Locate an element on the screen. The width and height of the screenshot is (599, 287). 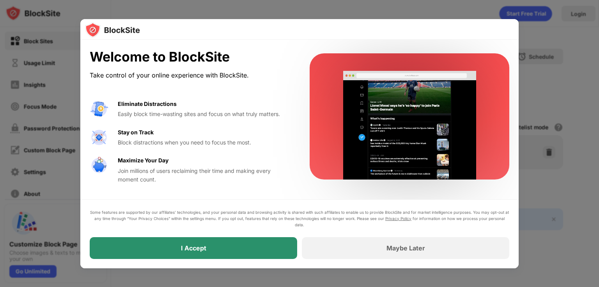
img: value-avoid-distractions.svg is located at coordinates (99, 109).